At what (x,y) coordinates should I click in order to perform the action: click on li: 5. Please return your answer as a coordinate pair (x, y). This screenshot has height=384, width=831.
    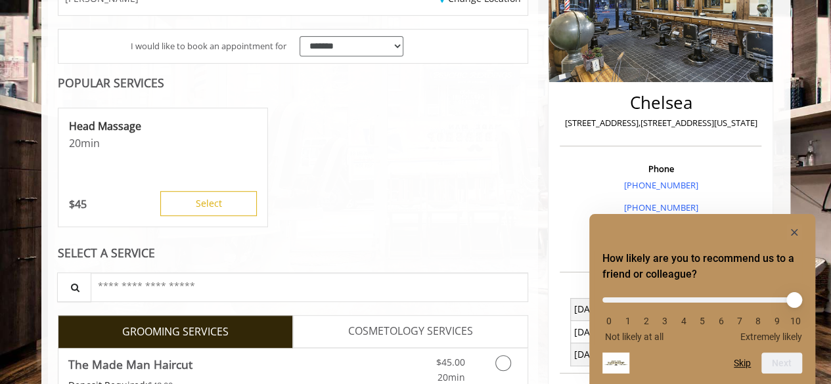
    Looking at the image, I should click on (703, 321).